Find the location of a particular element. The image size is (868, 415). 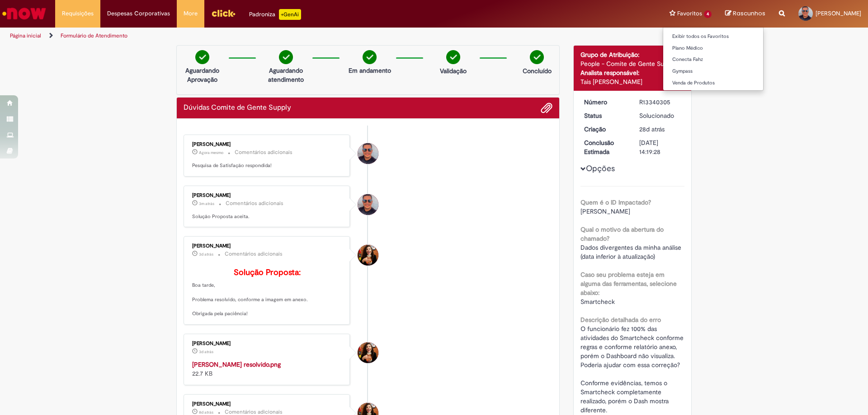

span: 3m atrás is located at coordinates (206, 204).